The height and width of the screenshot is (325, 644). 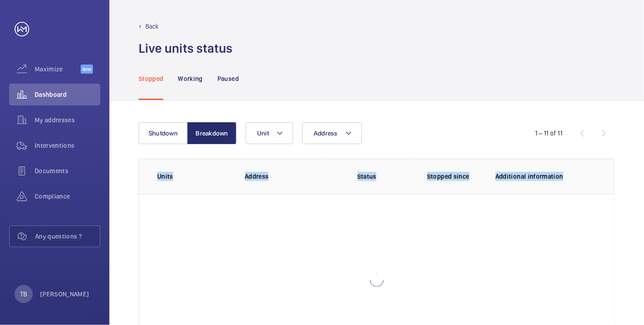 What do you see at coordinates (269, 133) in the screenshot?
I see `button: Unit` at bounding box center [269, 133].